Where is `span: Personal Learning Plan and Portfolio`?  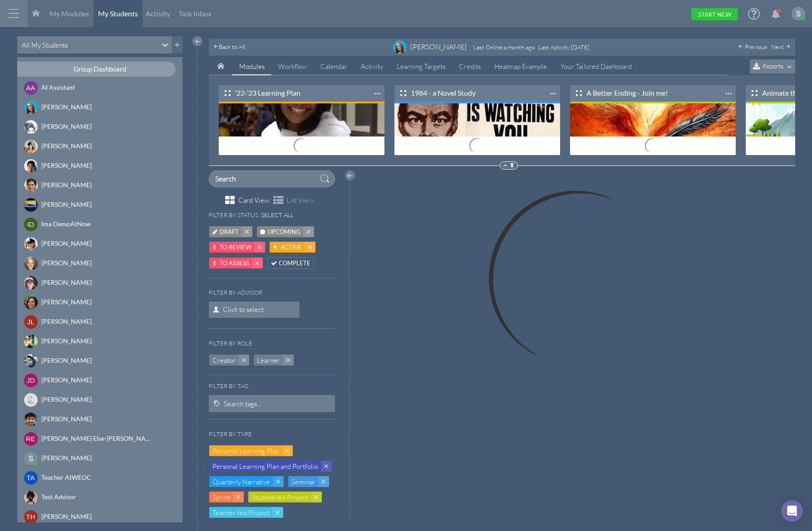
span: Personal Learning Plan and Portfolio is located at coordinates (265, 467).